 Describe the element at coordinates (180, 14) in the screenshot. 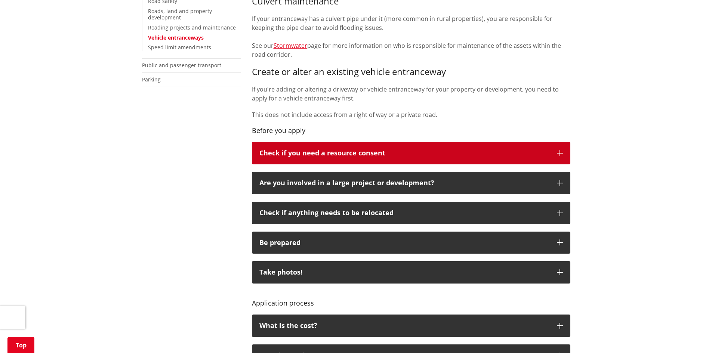

I see `a: Roads, land and property development` at that location.